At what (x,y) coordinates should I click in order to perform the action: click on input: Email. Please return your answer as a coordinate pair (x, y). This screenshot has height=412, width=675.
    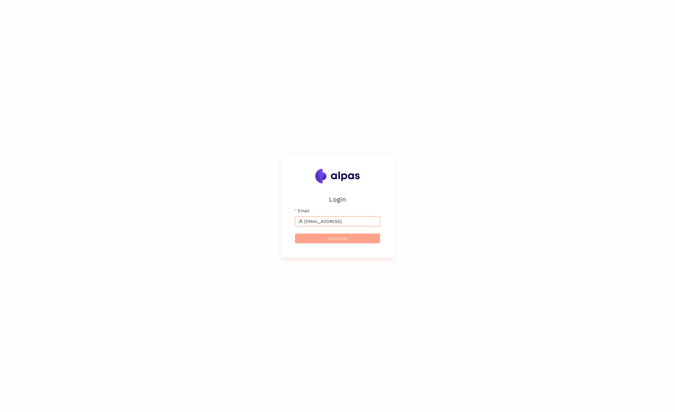
    Looking at the image, I should click on (340, 221).